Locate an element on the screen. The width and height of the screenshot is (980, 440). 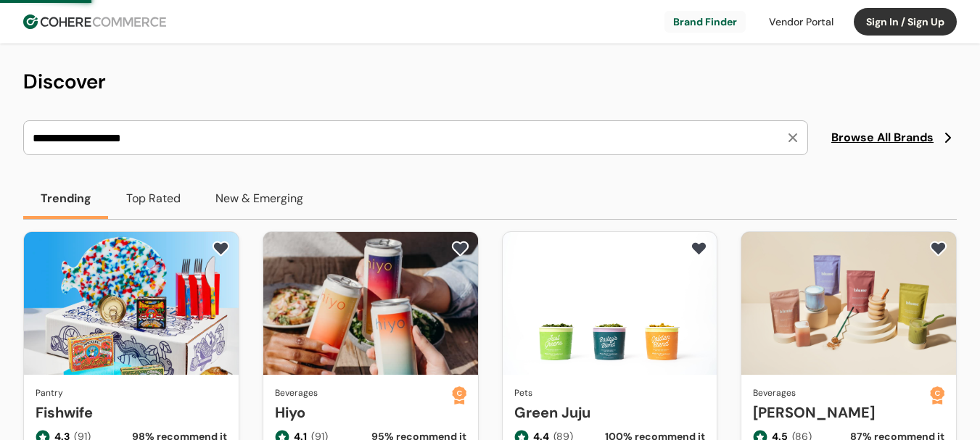
a: Hiyo is located at coordinates (363, 413).